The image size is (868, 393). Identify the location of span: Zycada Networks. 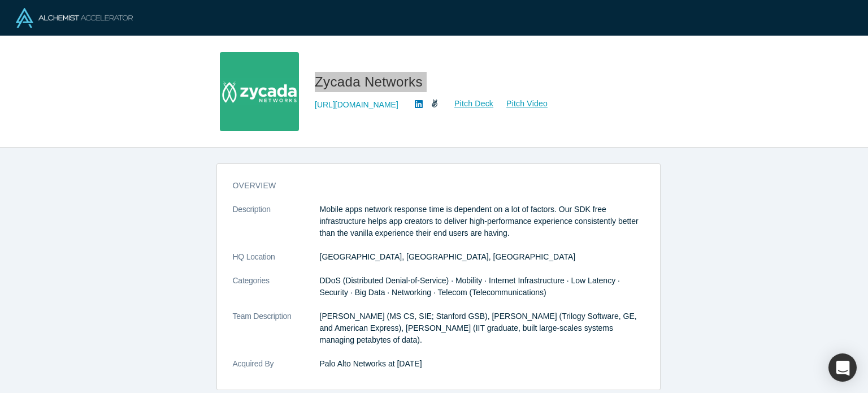
(371, 81).